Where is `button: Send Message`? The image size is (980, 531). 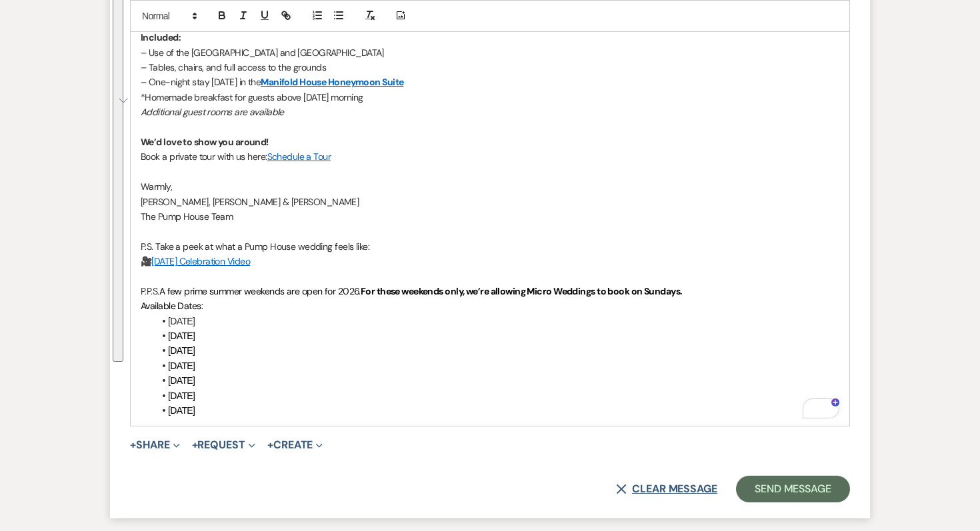
button: Send Message is located at coordinates (792, 489).